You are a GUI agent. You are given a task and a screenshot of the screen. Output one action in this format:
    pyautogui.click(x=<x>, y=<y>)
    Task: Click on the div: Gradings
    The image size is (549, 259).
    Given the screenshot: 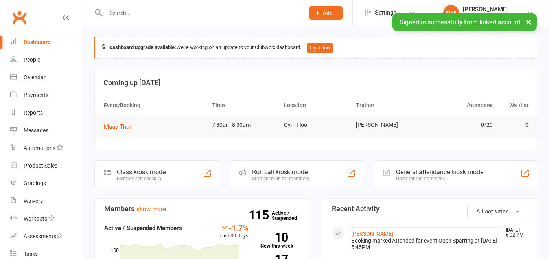 What is the action you would take?
    pyautogui.click(x=35, y=184)
    